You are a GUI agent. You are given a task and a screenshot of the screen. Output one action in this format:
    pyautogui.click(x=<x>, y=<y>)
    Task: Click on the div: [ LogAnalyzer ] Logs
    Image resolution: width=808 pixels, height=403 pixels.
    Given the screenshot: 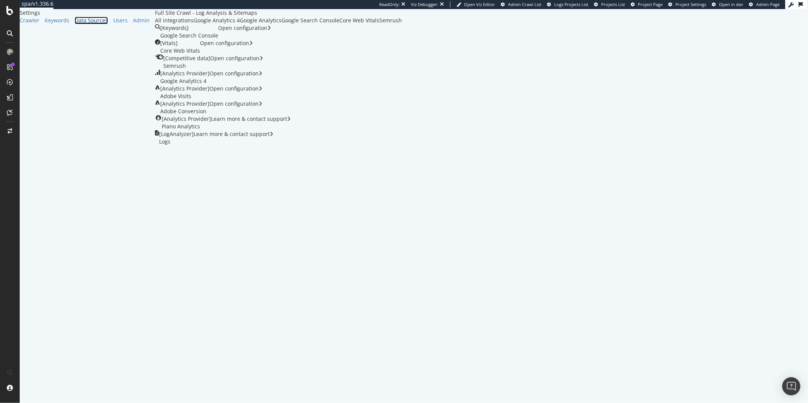 What is the action you would take?
    pyautogui.click(x=176, y=138)
    